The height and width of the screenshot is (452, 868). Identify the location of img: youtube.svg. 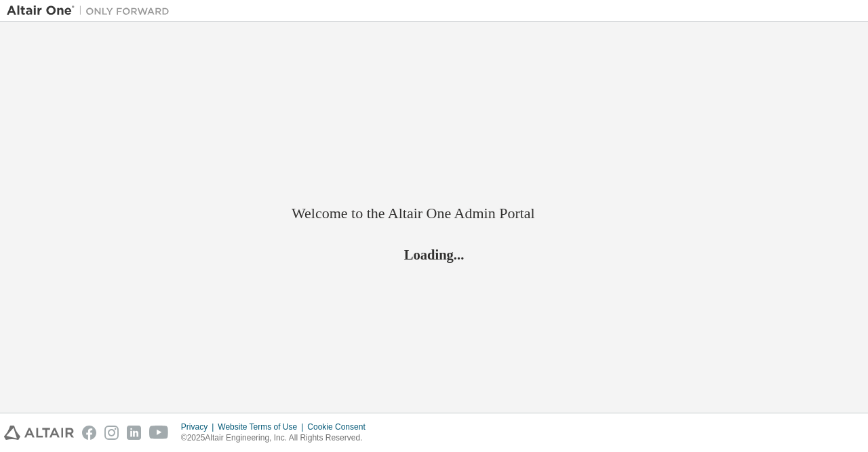
(159, 432).